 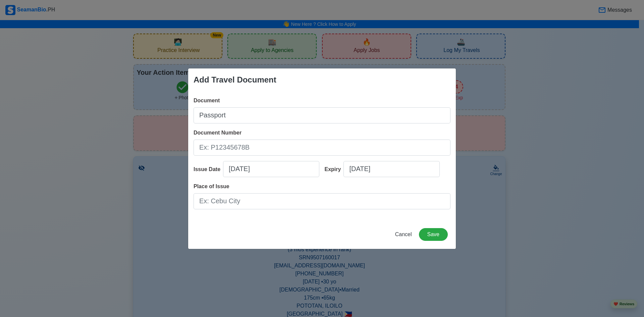 I want to click on div: Expiry, so click(x=334, y=170).